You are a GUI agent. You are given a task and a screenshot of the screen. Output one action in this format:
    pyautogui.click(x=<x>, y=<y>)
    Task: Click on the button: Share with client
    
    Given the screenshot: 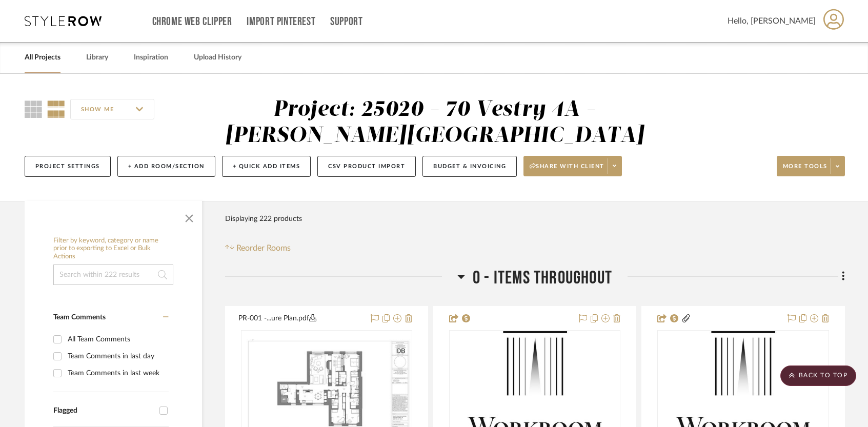 What is the action you would take?
    pyautogui.click(x=573, y=166)
    